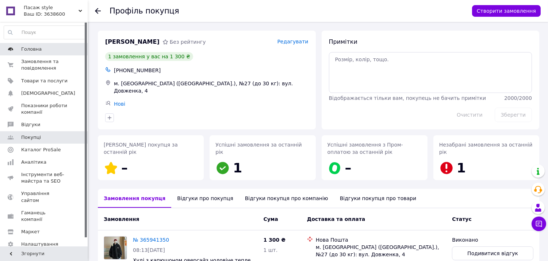 The height and width of the screenshot is (261, 548). I want to click on div: Відгуки покупця про компанію, so click(287, 199).